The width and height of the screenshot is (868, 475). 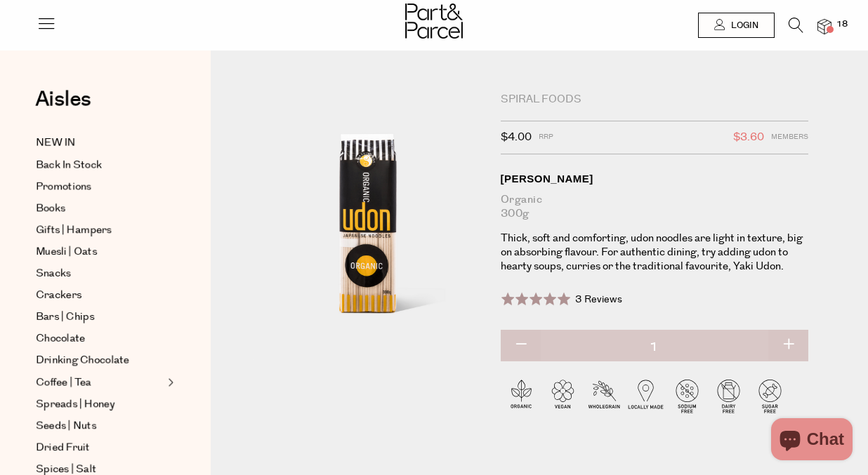 I want to click on a: Muesli | Oats, so click(x=99, y=252).